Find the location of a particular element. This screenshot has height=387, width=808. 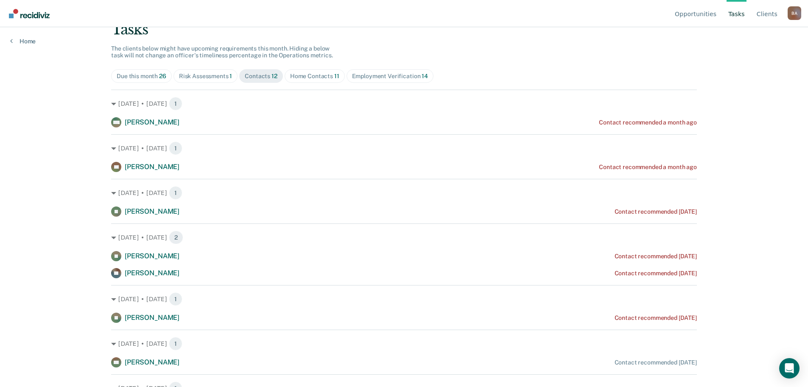

span: 11 is located at coordinates (337, 76).